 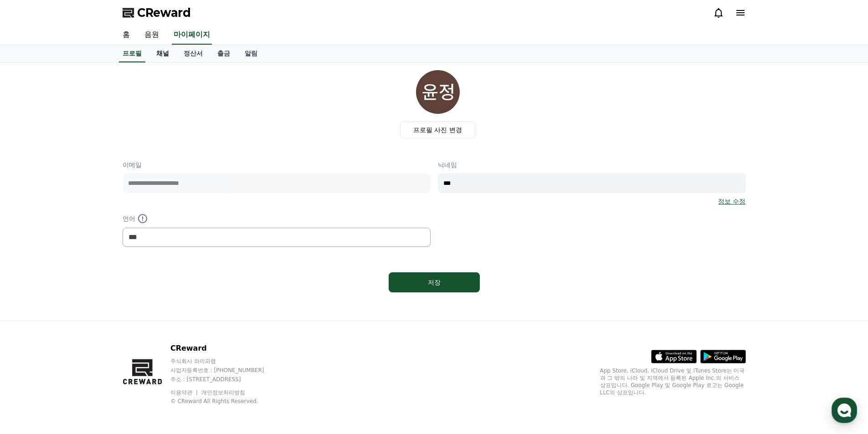 I want to click on a: 이용약관, so click(x=185, y=393).